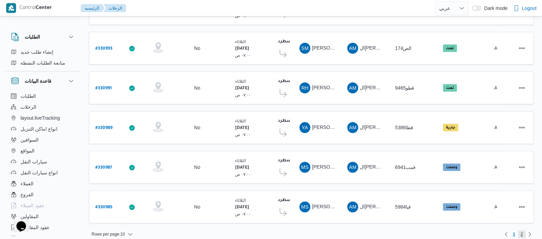 This screenshot has height=239, width=542. What do you see at coordinates (403, 207) in the screenshot?
I see `span: قبا5984` at bounding box center [403, 207].